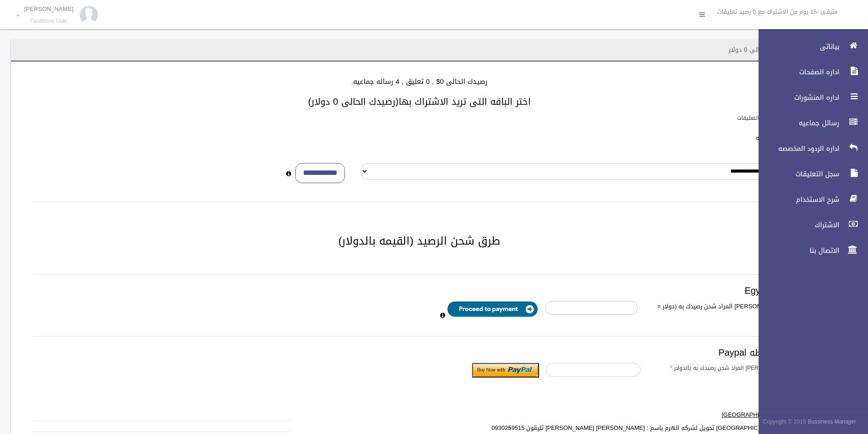  Describe the element at coordinates (420, 291) in the screenshot. I see `h3: Egypt payment` at that location.